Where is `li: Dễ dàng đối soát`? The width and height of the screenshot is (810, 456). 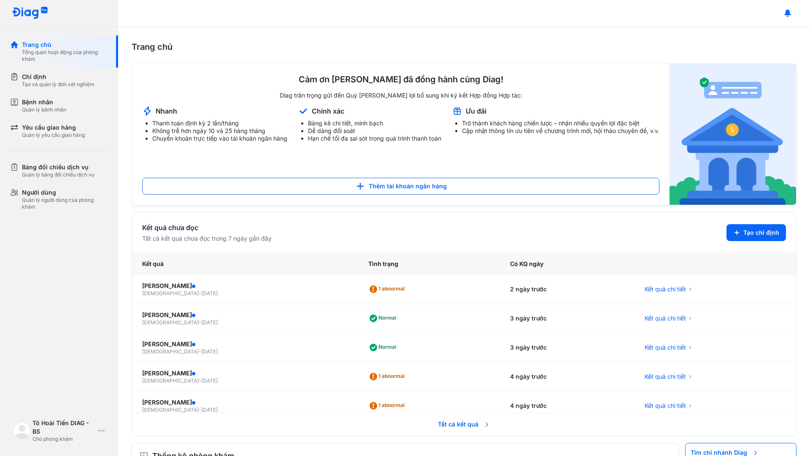 li: Dễ dàng đối soát is located at coordinates (375, 131).